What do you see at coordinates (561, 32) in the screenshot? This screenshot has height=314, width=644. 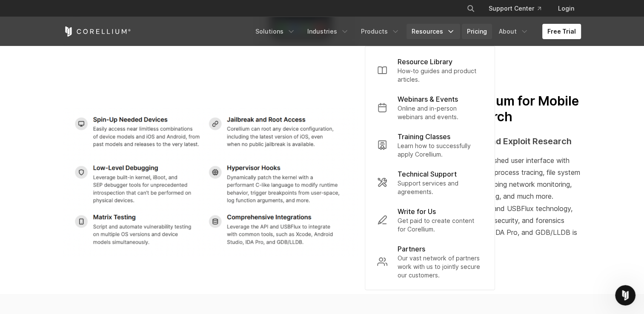 I see `a: Free Trial` at bounding box center [561, 32].